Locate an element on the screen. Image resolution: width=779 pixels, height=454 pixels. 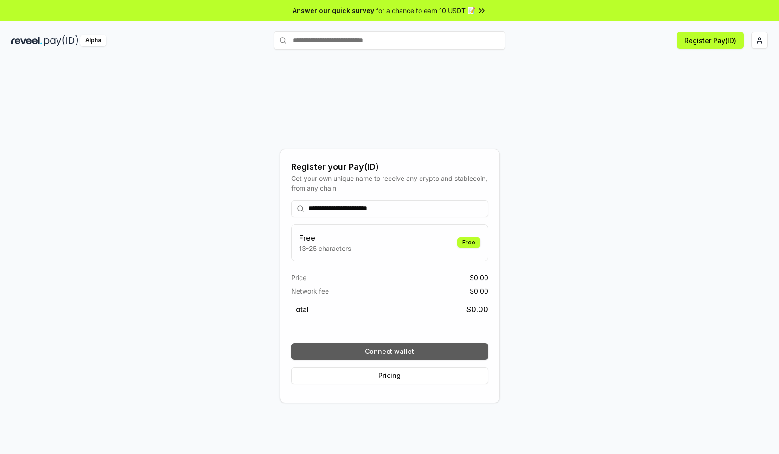
span: Total is located at coordinates (300, 309).